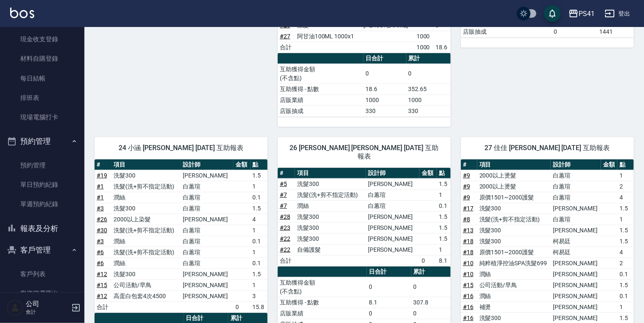 The image size is (644, 323). What do you see at coordinates (468, 252) in the screenshot?
I see `a: #18` at bounding box center [468, 252].